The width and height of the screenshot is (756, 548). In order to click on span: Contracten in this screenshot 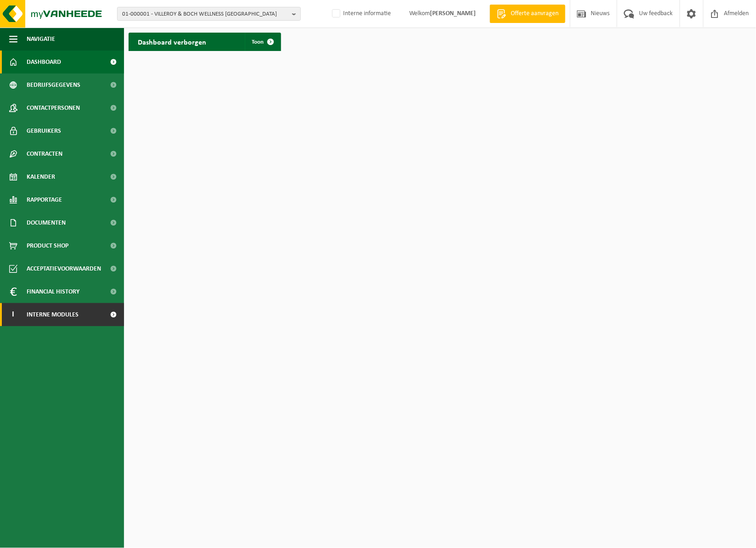, I will do `click(44, 154)`.